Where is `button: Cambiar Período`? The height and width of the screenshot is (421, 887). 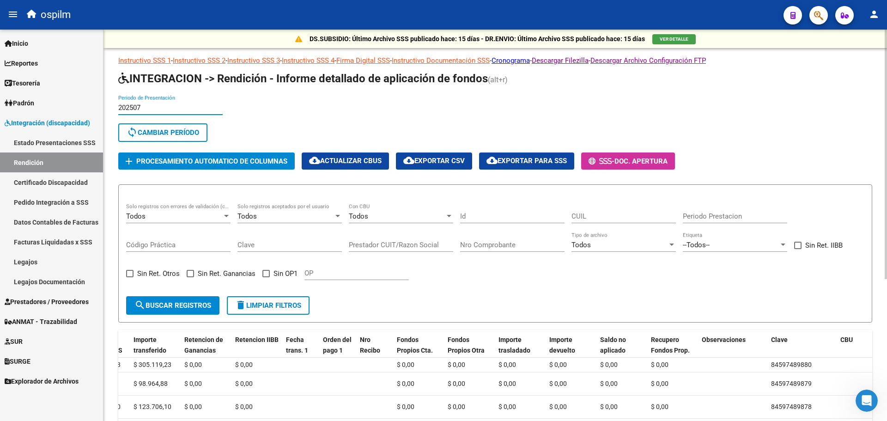
button: Cambiar Período is located at coordinates (163, 133).